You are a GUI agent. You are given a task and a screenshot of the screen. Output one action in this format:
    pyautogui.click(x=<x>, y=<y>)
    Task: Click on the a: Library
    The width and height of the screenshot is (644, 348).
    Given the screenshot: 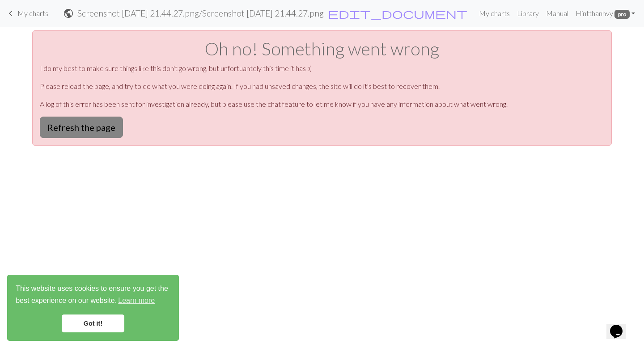 What is the action you would take?
    pyautogui.click(x=528, y=14)
    